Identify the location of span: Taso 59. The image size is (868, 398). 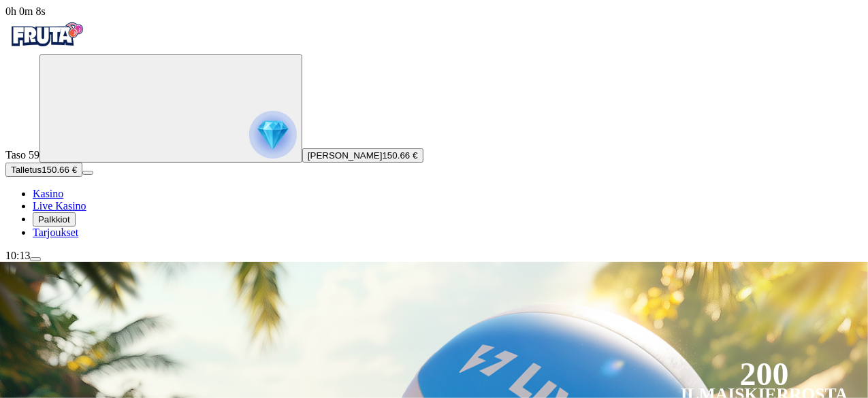
(22, 154).